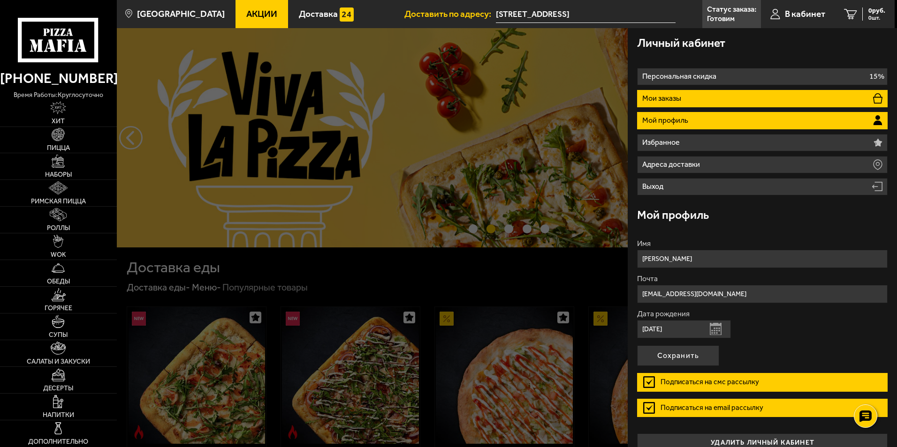  Describe the element at coordinates (877, 18) in the screenshot. I see `span: 0 шт.` at that location.